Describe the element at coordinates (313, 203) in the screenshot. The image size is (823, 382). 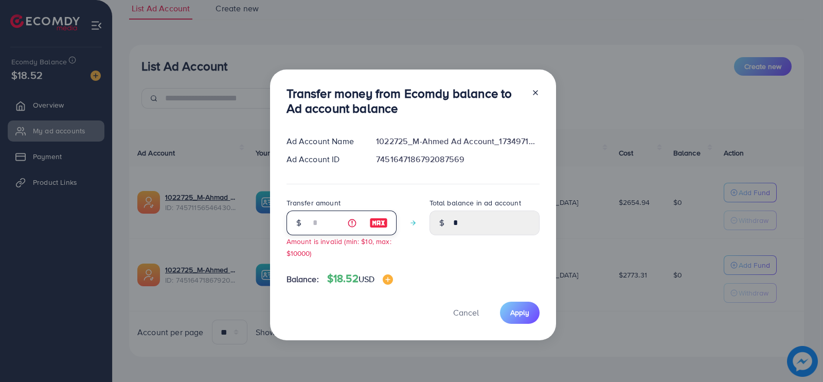
I see `label: Transfer amount` at that location.